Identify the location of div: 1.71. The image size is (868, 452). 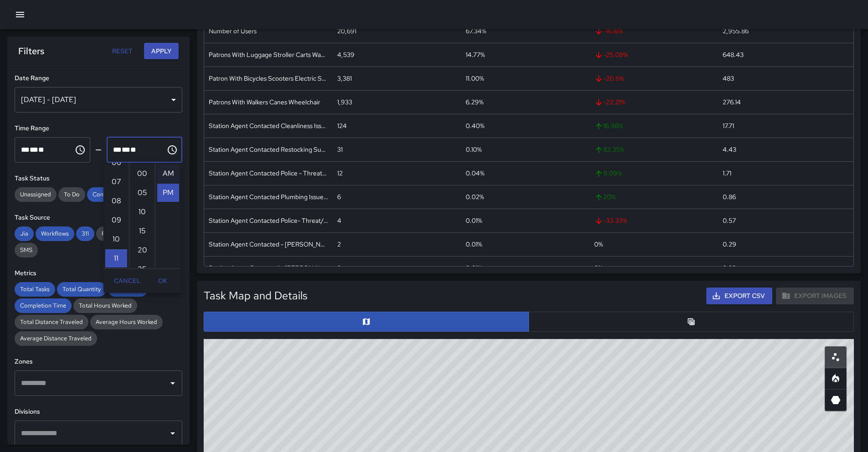
(782, 173).